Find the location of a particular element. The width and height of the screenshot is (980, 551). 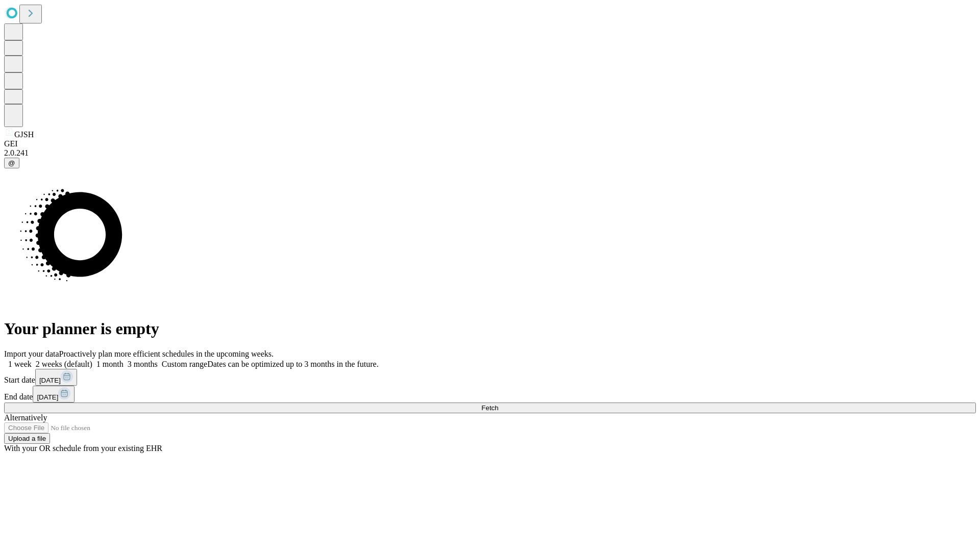

span: Proactively plan more efficient schedules in the upcoming weeks. is located at coordinates (166, 354).